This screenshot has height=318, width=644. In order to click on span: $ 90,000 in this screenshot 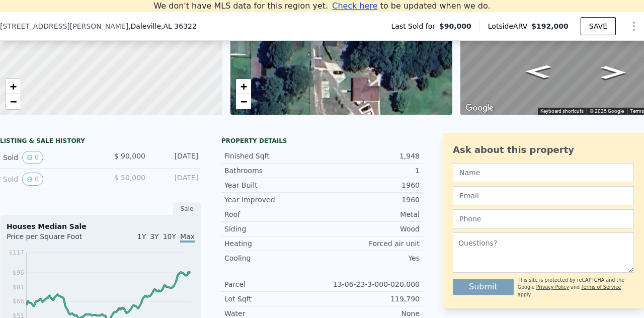, I will do `click(130, 156)`.